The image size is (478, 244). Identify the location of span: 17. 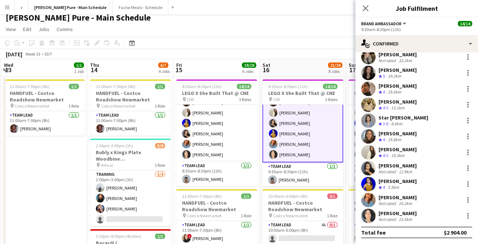
(352, 70).